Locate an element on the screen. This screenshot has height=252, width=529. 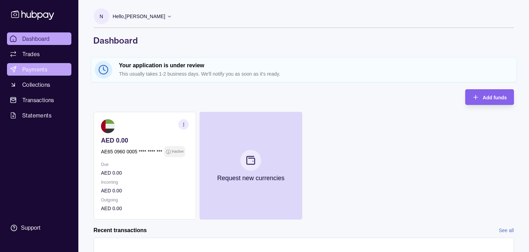
p: Incoming is located at coordinates (145, 182).